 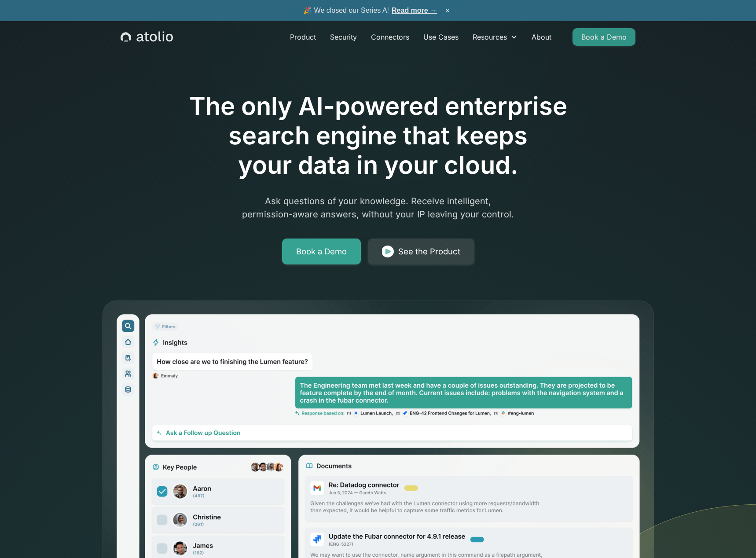 What do you see at coordinates (303, 37) in the screenshot?
I see `a: Product` at bounding box center [303, 37].